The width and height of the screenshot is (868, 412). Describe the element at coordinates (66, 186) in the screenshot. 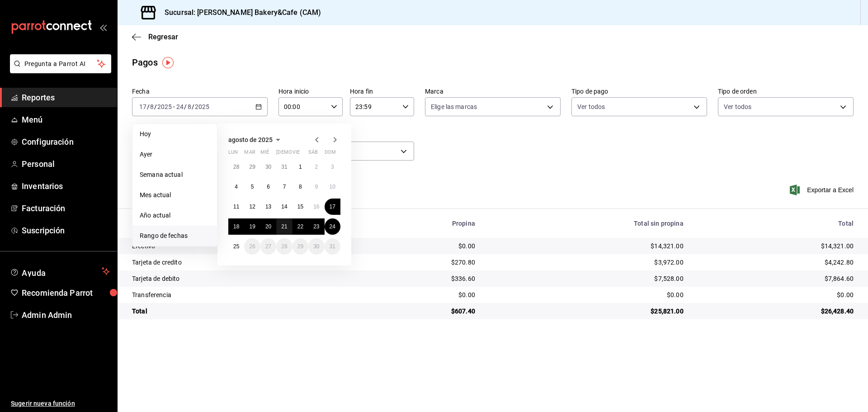

I see `span: Inventarios` at that location.